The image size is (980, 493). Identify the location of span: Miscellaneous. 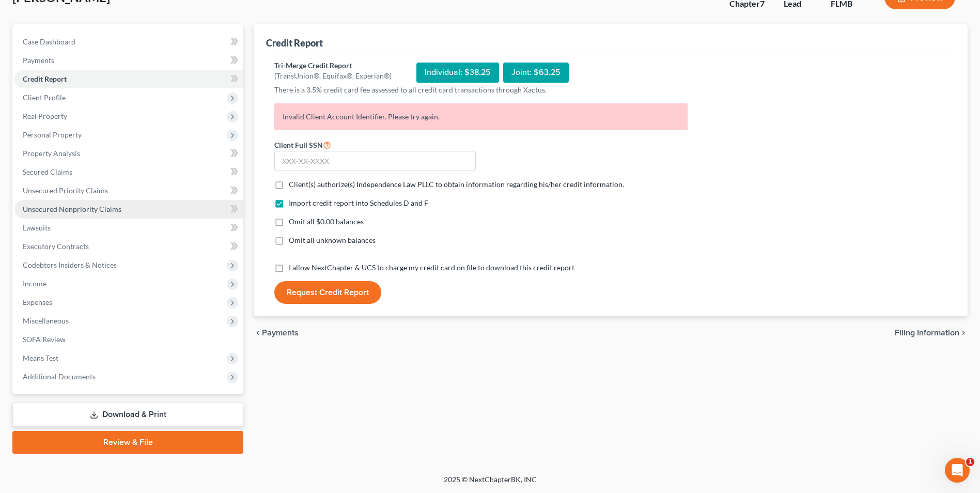
(46, 320).